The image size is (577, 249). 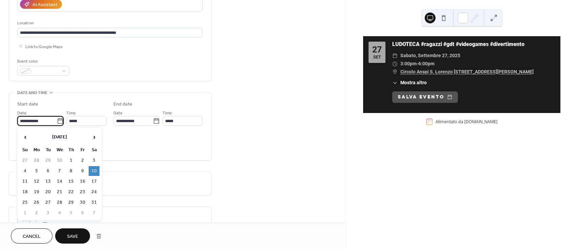 What do you see at coordinates (377, 49) in the screenshot?
I see `div: 27` at bounding box center [377, 49].